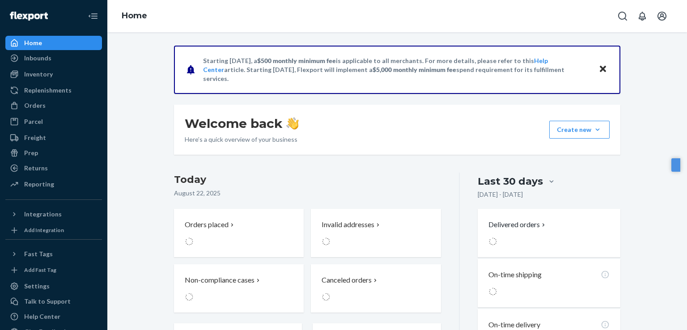  What do you see at coordinates (414, 69) in the screenshot?
I see `span: $5,000 monthly minimum fee` at bounding box center [414, 69].